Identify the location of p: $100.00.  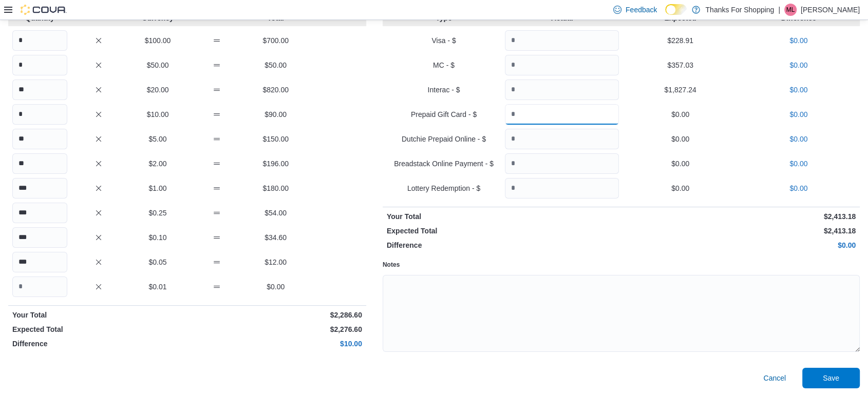
(158, 40).